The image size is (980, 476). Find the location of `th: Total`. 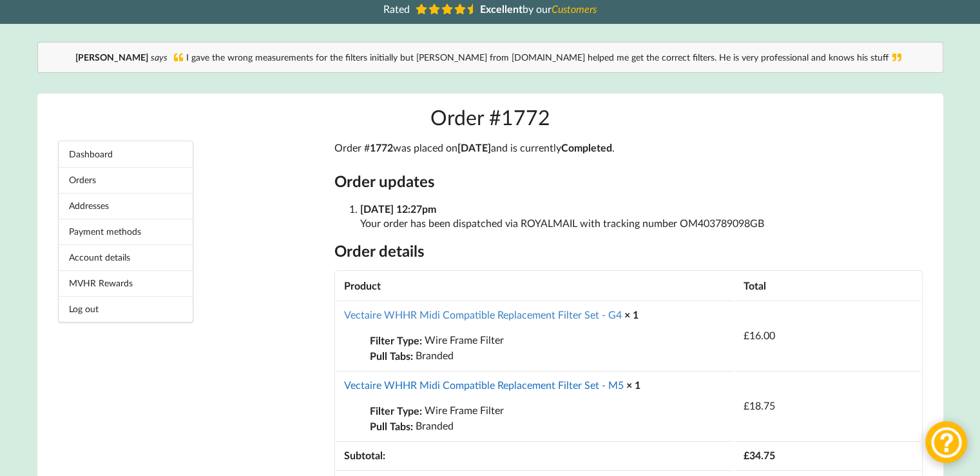

th: Total is located at coordinates (828, 286).